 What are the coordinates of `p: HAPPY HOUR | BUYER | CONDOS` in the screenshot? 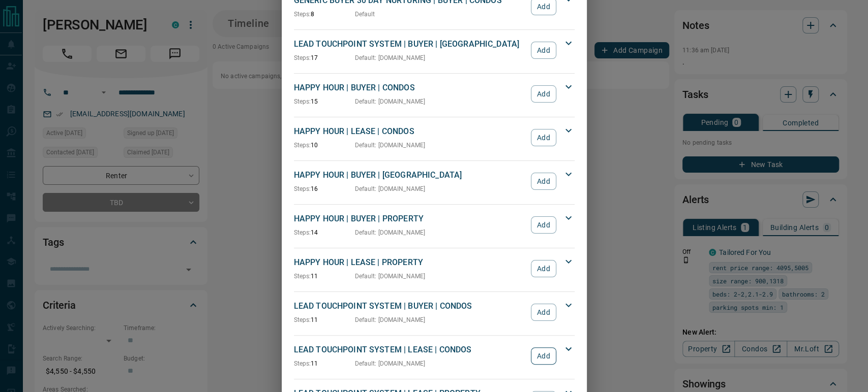 It's located at (410, 88).